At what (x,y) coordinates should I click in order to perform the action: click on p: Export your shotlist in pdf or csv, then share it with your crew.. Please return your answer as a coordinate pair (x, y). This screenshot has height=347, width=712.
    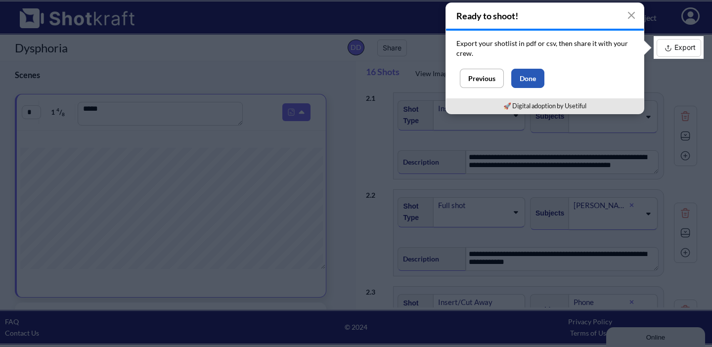
    Looking at the image, I should click on (545, 48).